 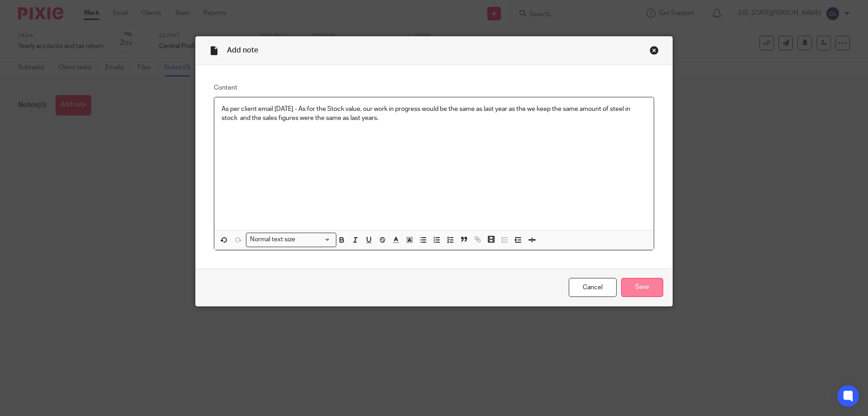 What do you see at coordinates (242, 50) in the screenshot?
I see `span: Add note` at bounding box center [242, 50].